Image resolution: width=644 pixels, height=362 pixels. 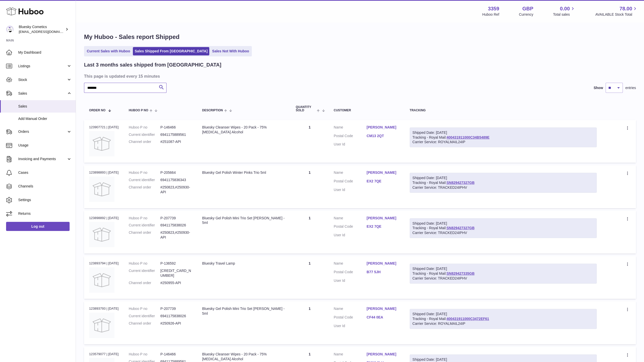 I want to click on span: Quantity Sold, so click(x=306, y=109).